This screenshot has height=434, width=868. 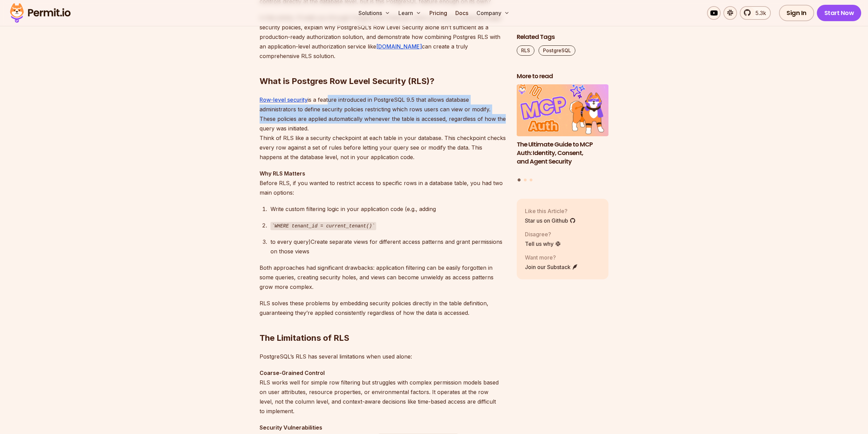 What do you see at coordinates (383, 182) in the screenshot?
I see `p: Before RLS, if you wanted to restrict access to specific rows in a database table, you had two ma...` at bounding box center [383, 182].